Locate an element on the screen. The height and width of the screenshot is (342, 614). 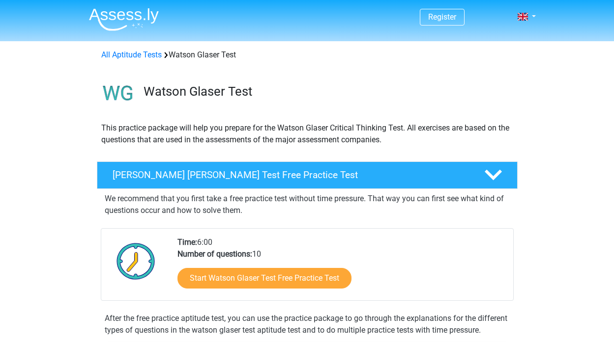
img: Clock is located at coordinates (136, 261).